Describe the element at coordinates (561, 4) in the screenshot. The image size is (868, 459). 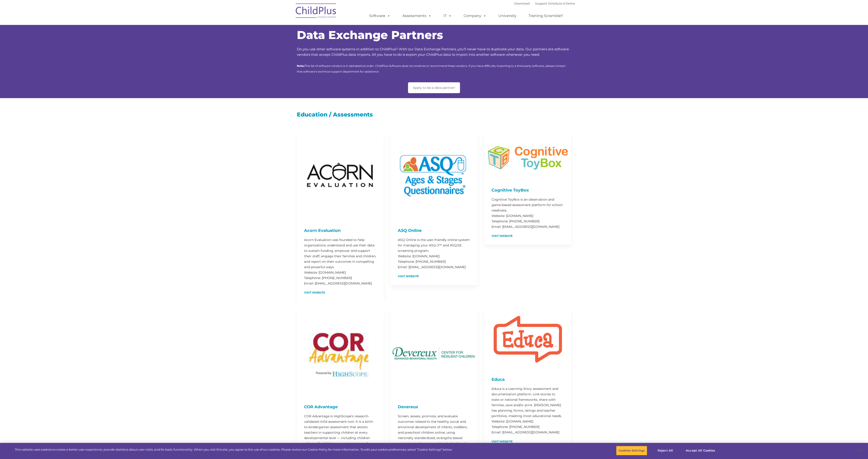
I see `a: Schedule A Demo` at that location.